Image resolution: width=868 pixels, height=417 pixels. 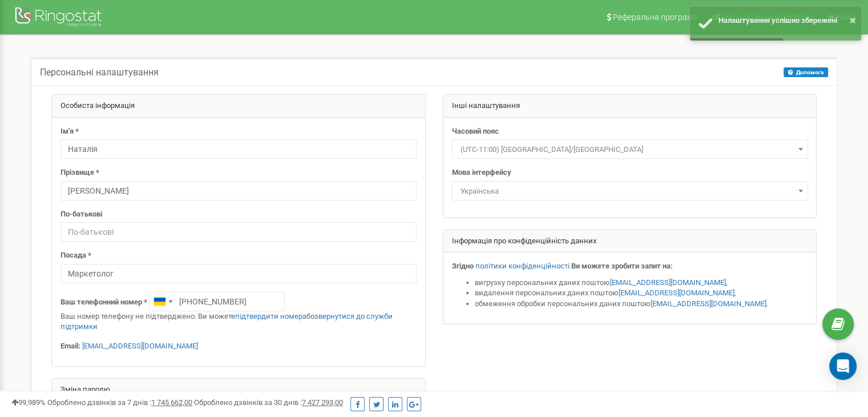 What do you see at coordinates (622, 266) in the screenshot?
I see `strong: Ви можете зробити запит на:` at bounding box center [622, 266].